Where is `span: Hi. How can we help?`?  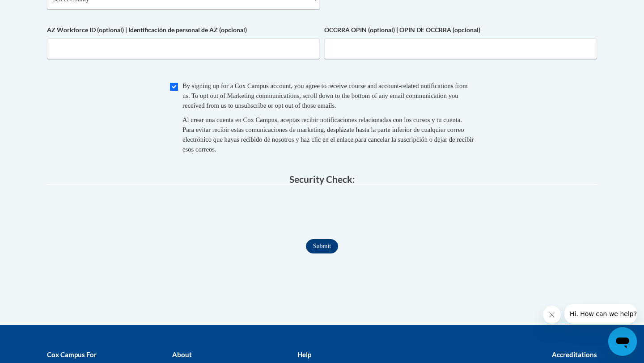
span: Hi. How can we help? is located at coordinates (39, 10).